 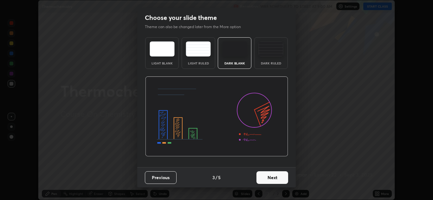 What do you see at coordinates (181, 18) in the screenshot?
I see `h2: Choose your slide theme` at bounding box center [181, 18].